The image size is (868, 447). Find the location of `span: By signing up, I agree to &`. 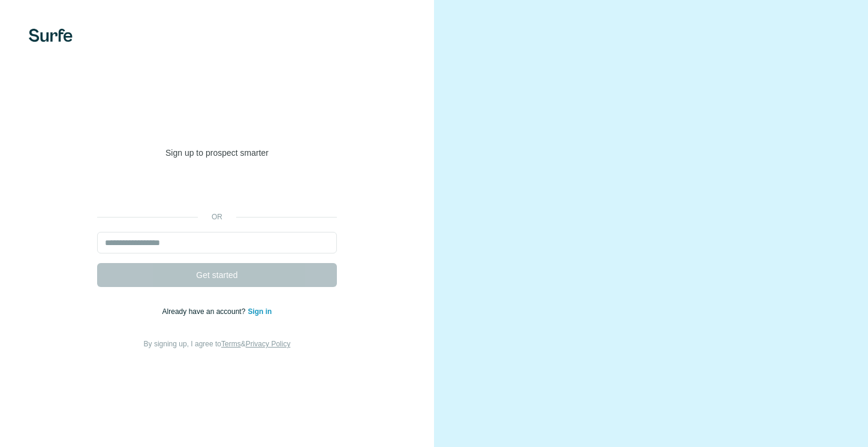

span: By signing up, I agree to & is located at coordinates (217, 345).